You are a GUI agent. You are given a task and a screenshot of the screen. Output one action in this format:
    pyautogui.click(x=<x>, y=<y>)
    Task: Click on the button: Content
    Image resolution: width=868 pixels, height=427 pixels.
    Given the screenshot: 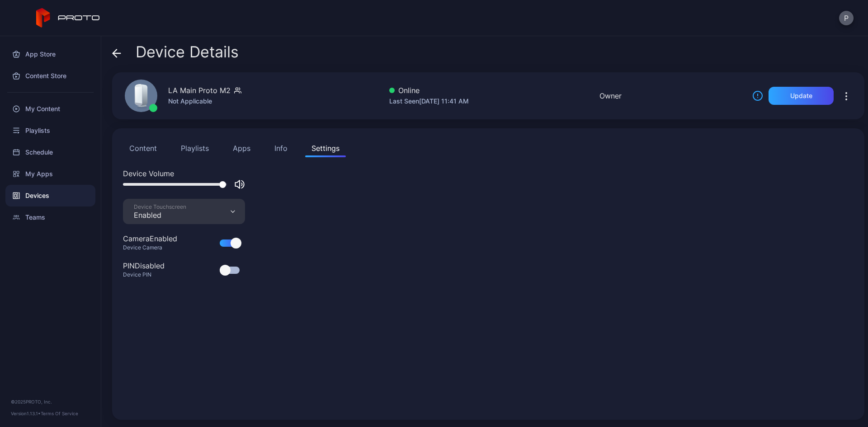 What is the action you would take?
    pyautogui.click(x=143, y=148)
    